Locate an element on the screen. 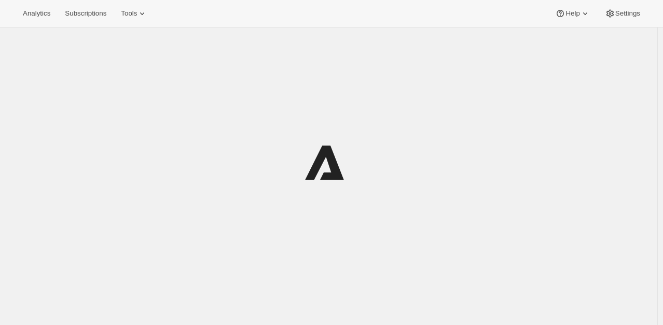 Image resolution: width=663 pixels, height=325 pixels. button: Help is located at coordinates (572, 13).